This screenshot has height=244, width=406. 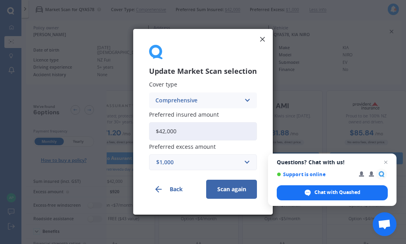 What do you see at coordinates (332, 162) in the screenshot?
I see `span: Questions? Chat with us!` at bounding box center [332, 162].